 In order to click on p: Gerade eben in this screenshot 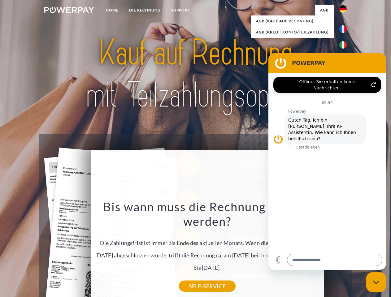, I will do `click(39, 94)`.